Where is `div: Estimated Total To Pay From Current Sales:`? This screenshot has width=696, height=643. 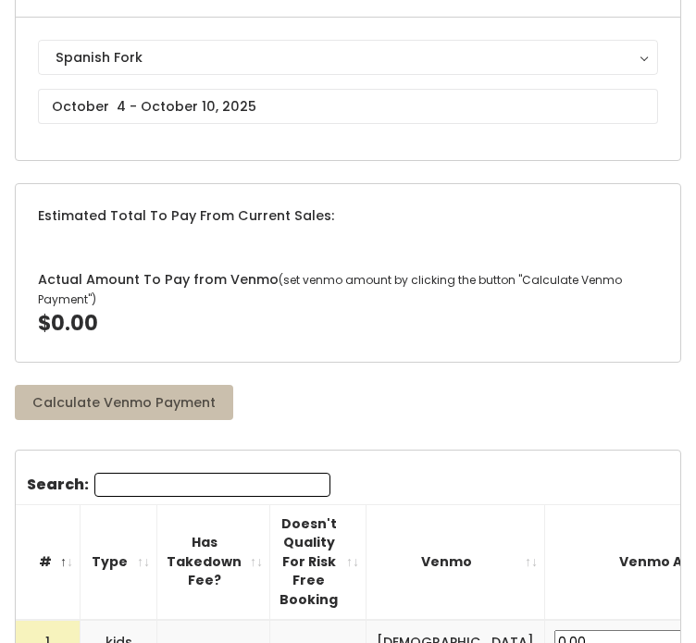
div: Estimated Total To Pay From Current Sales: is located at coordinates (348, 216).